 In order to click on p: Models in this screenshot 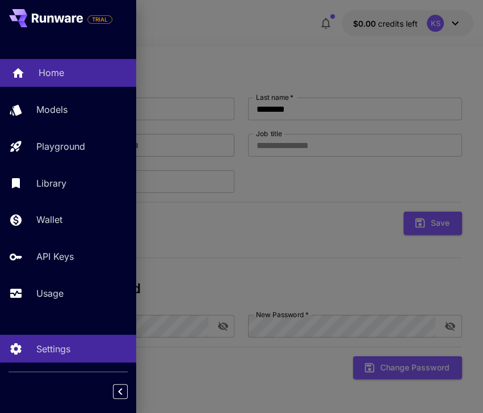, I will do `click(52, 110)`.